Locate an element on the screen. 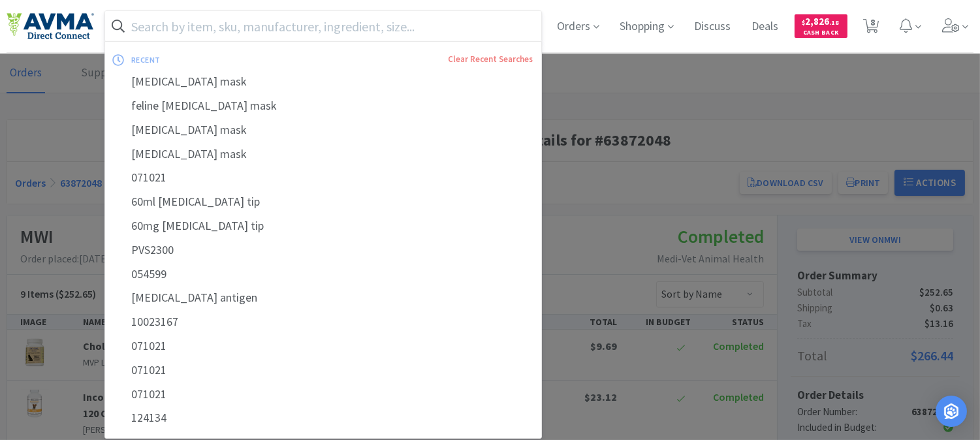  input: Search by item, sku, manufacturer, ingredient, size... is located at coordinates (324, 27).